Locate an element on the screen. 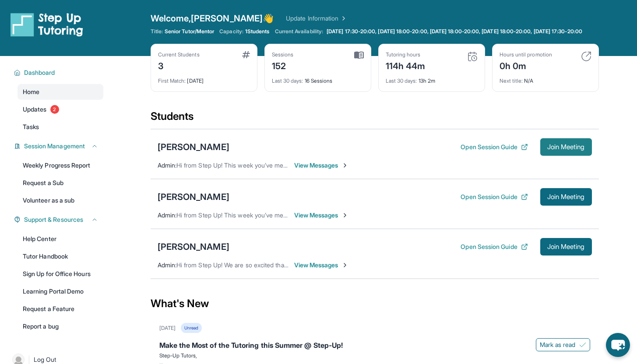 The image size is (637, 364). div: 16 Sessions is located at coordinates (318, 78).